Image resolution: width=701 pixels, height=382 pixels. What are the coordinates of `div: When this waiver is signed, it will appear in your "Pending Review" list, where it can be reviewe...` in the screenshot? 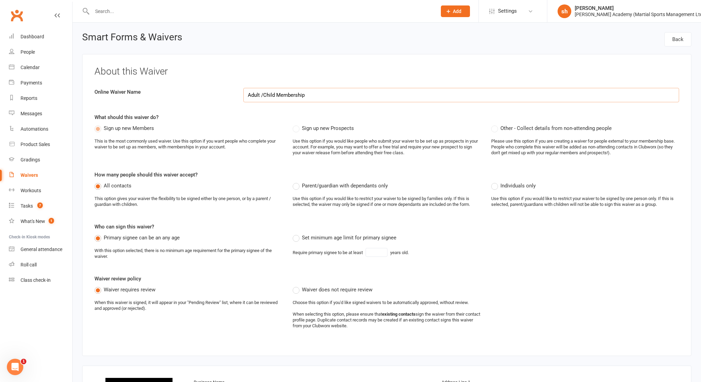 It's located at (188, 306).